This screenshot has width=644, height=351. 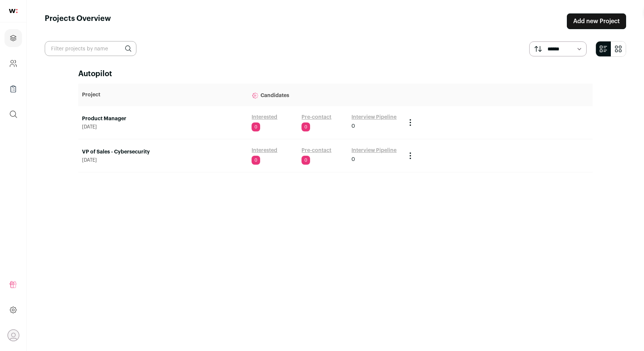 I want to click on a: Product Manager, so click(x=163, y=119).